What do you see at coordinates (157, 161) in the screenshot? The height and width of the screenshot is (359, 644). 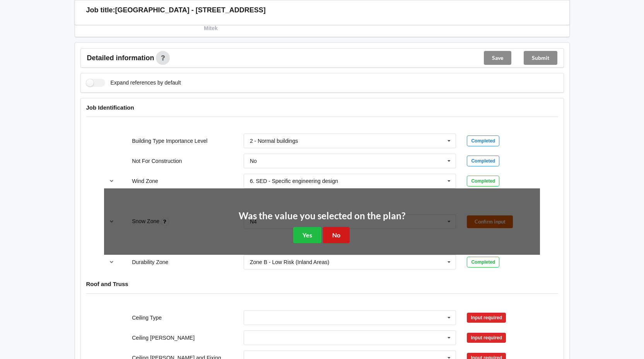 I see `label: Not For Construction` at bounding box center [157, 161].